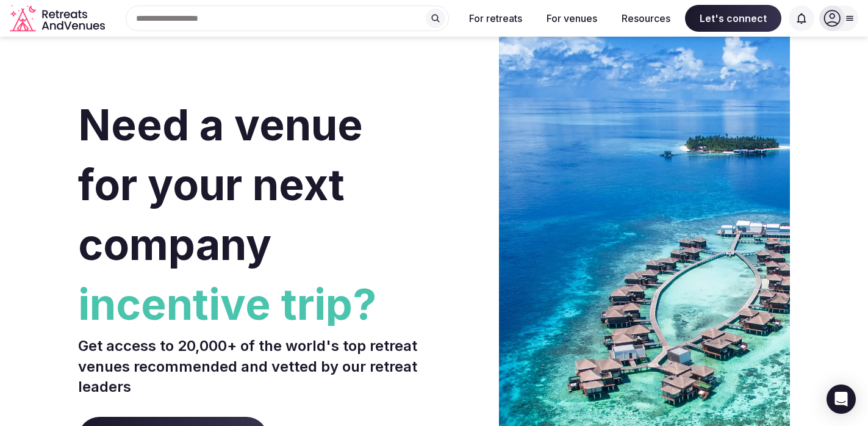  Describe the element at coordinates (58, 18) in the screenshot. I see `svg: Retreats and Venues company logo` at that location.